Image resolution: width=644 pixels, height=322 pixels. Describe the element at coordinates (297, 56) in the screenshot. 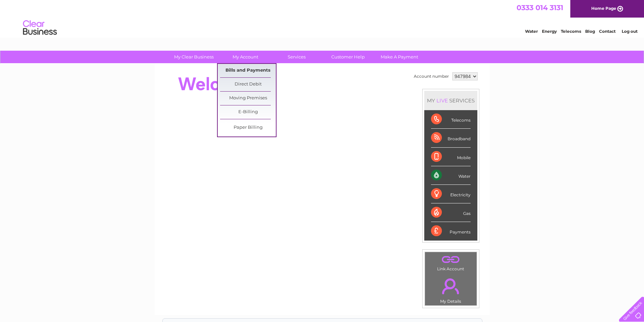

I see `a: Services` at that location.